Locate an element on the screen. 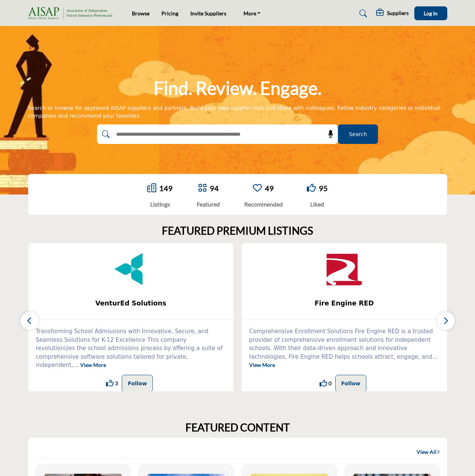 The height and width of the screenshot is (476, 475). span: 3 is located at coordinates (117, 383).